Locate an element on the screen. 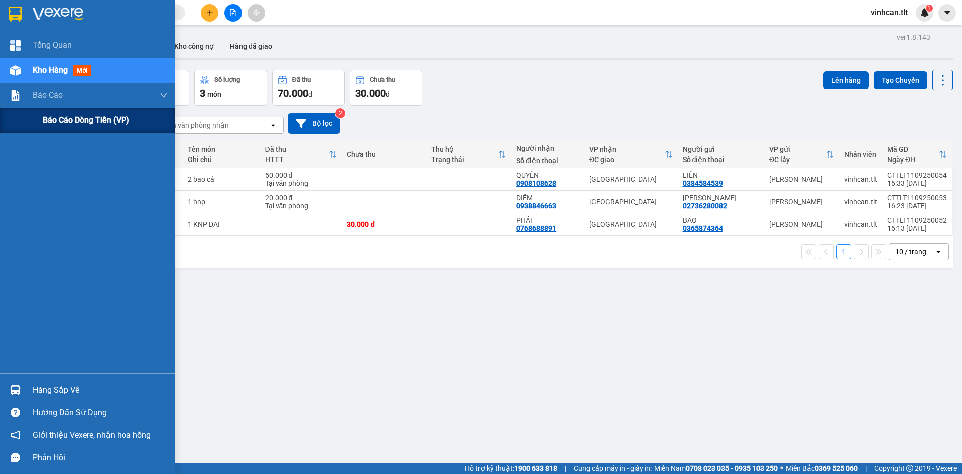 Image resolution: width=962 pixels, height=474 pixels. button: Bộ lọc is located at coordinates (314, 123).